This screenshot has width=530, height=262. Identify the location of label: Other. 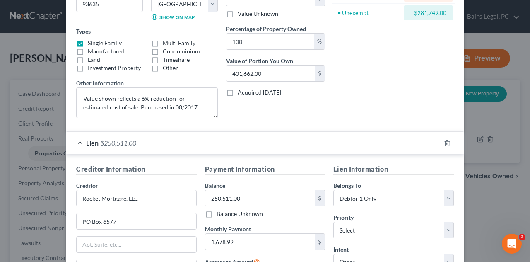
(170, 68).